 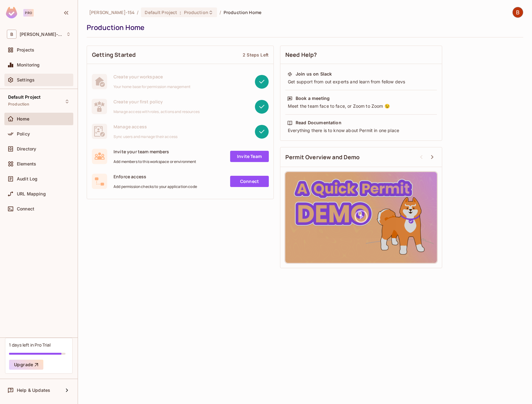 I want to click on img: SReyMgAAAABJRU5ErkJggg==, so click(x=12, y=13).